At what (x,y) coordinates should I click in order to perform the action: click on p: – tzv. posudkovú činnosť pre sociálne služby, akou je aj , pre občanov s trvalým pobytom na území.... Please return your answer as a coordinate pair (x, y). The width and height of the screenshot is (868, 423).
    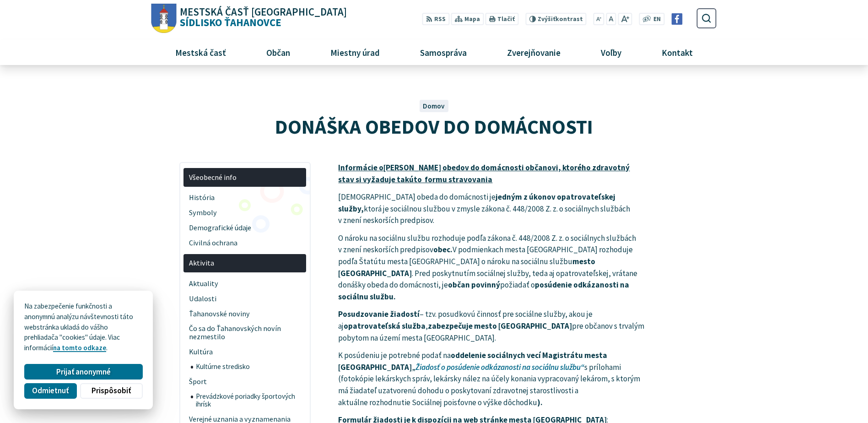
    Looking at the image, I should click on (492, 326).